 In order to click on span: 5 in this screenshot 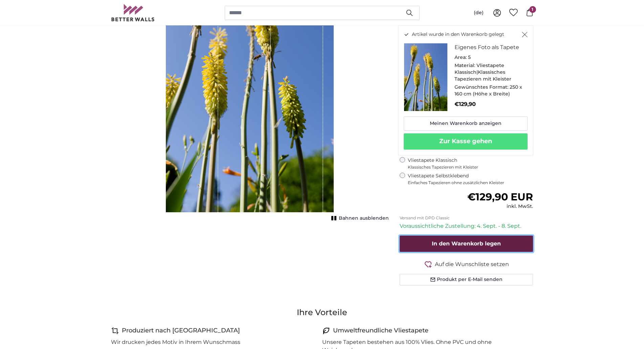, I will do `click(470, 57)`.